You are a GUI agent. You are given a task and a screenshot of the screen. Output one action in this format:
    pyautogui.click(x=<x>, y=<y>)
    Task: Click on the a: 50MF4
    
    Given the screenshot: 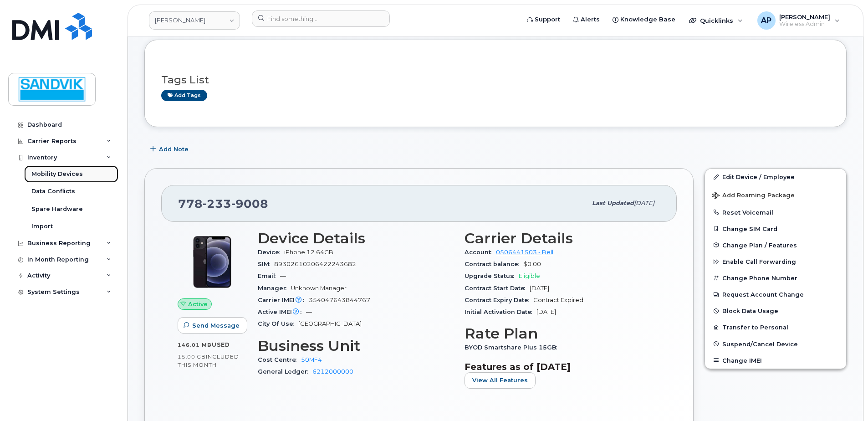 What is the action you would take?
    pyautogui.click(x=312, y=360)
    